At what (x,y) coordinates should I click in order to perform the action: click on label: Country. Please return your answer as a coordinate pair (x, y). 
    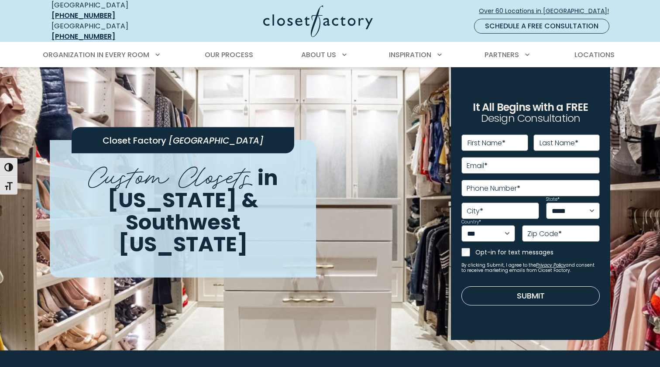
    Looking at the image, I should click on (471, 222).